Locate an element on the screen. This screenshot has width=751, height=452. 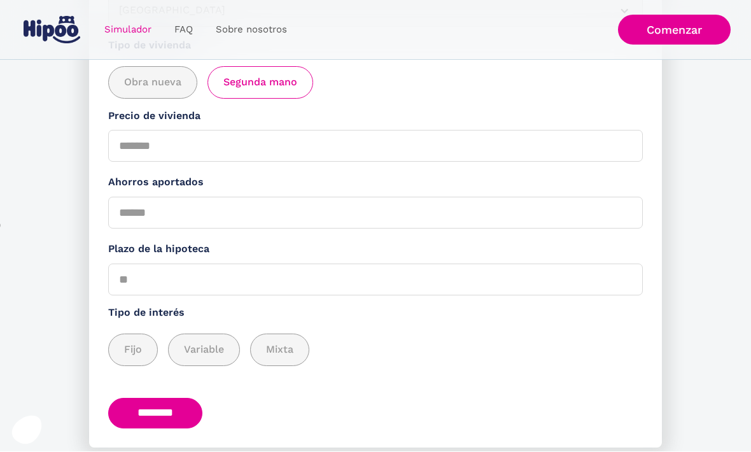
a: Comenzar is located at coordinates (674, 30).